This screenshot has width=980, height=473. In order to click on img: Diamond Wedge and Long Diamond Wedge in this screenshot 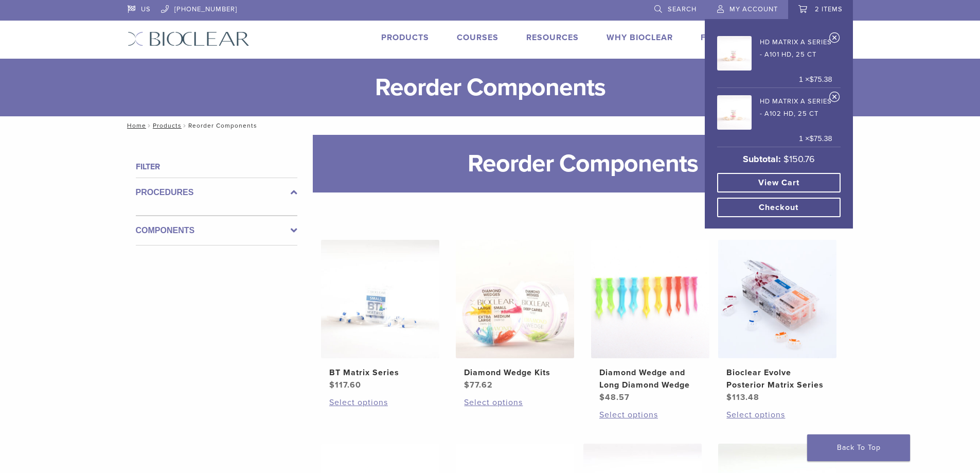, I will do `click(650, 299)`.